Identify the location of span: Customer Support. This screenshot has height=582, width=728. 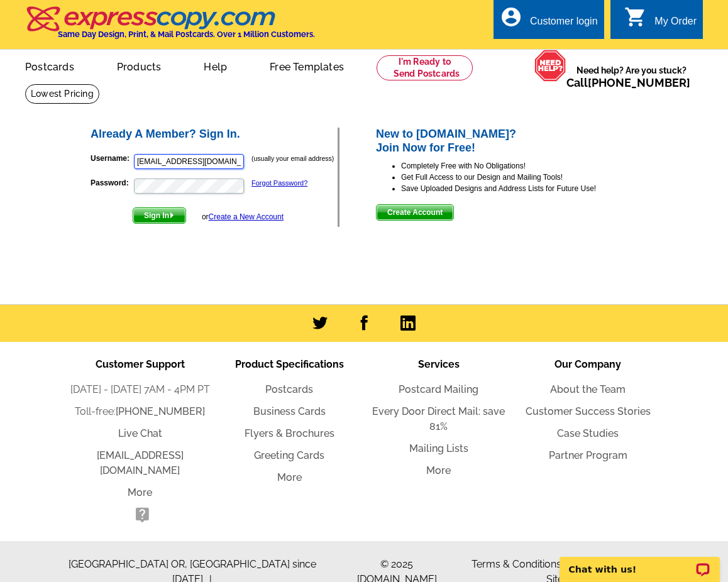
(141, 364).